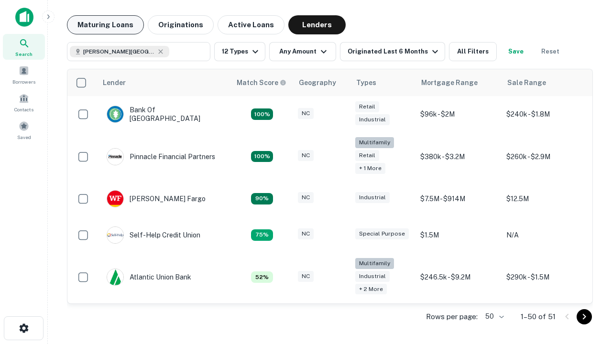  What do you see at coordinates (370, 168) in the screenshot?
I see `div: + 1 more` at bounding box center [370, 168].